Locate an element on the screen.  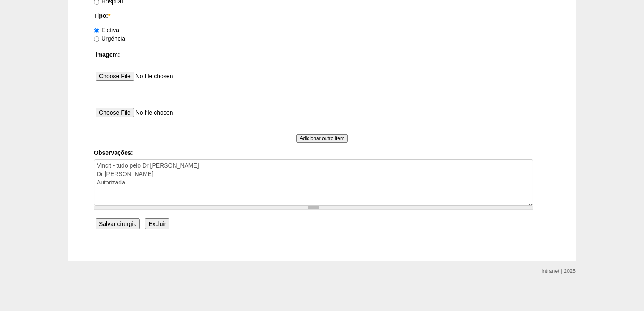
span: Este campo é obrigatório. is located at coordinates (109, 16).